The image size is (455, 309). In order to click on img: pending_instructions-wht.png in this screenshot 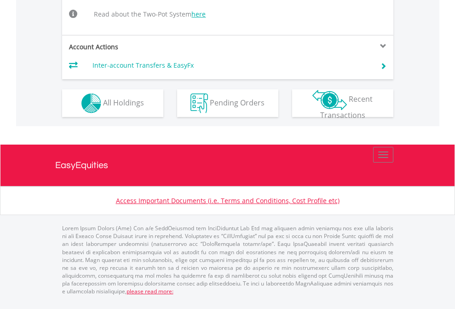, I will do `click(199, 103)`.